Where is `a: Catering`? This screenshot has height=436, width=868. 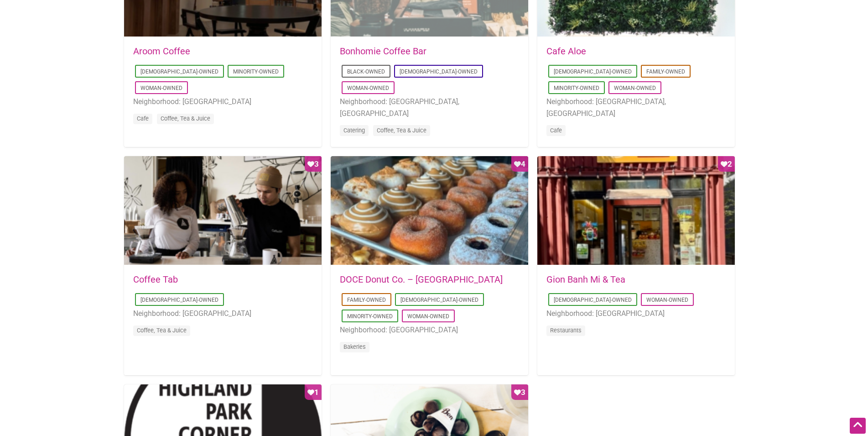 a: Catering is located at coordinates (354, 130).